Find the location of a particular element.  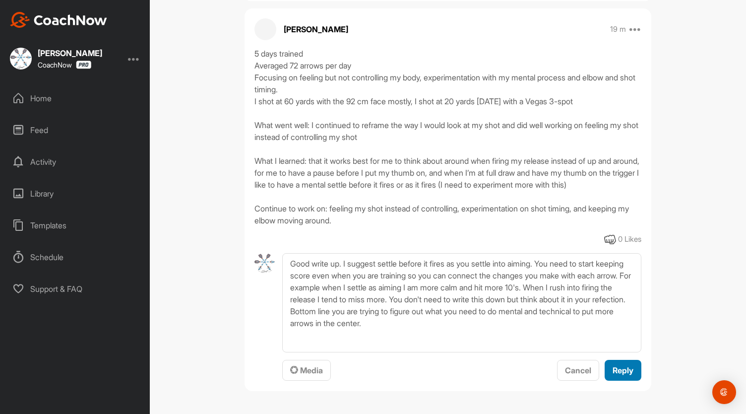

div: Schedule is located at coordinates (75, 257).